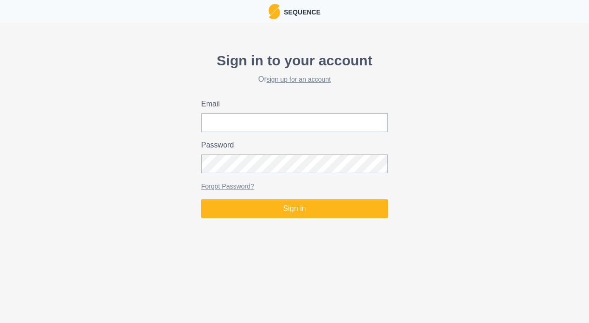 This screenshot has height=323, width=589. Describe the element at coordinates (274, 11) in the screenshot. I see `img: Logo` at that location.